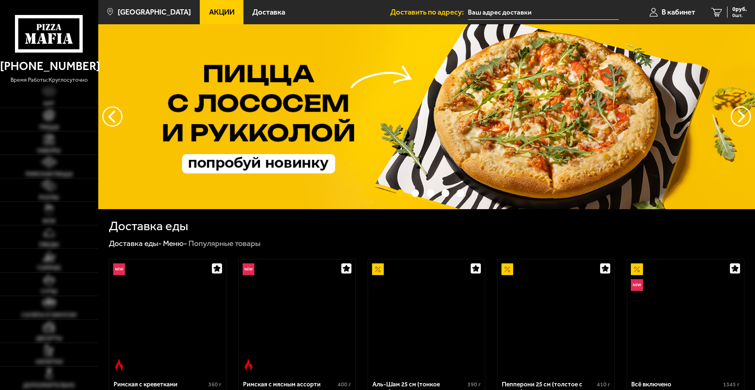 The height and width of the screenshot is (390, 755). I want to click on a: АкционныйПепперони 25 см (толстое с сыром), so click(555, 316).